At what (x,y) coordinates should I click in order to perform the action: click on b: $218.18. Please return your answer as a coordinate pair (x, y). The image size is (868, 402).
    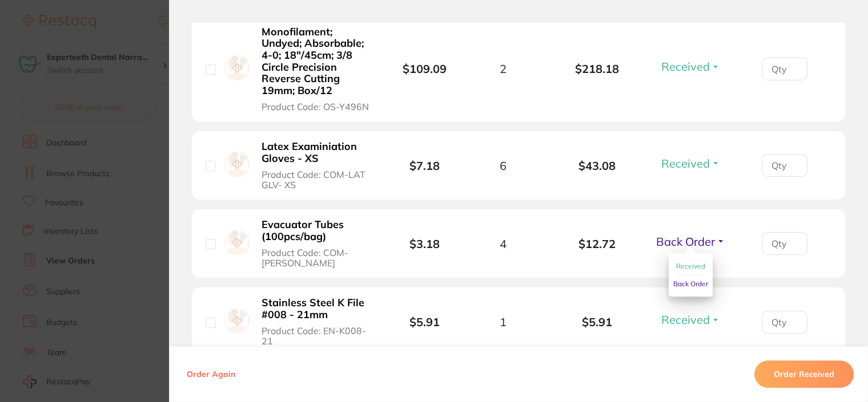
    Looking at the image, I should click on (597, 68).